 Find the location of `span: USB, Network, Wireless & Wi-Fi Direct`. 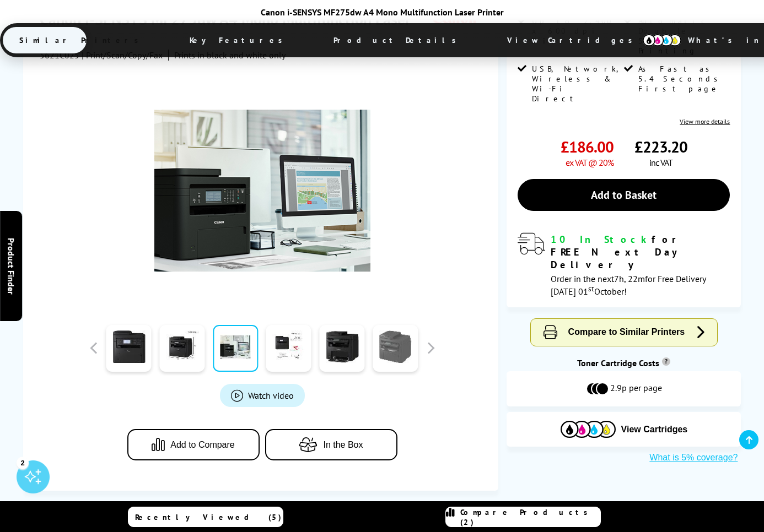

span: USB, Network, Wireless & Wi-Fi Direct is located at coordinates (576, 84).